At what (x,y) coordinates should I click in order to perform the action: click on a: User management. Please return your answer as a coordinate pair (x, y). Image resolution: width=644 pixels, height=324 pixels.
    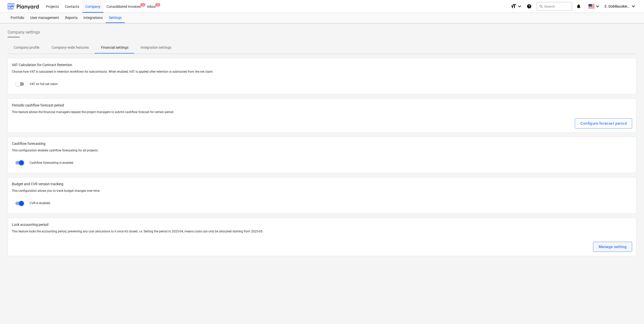
    Looking at the image, I should click on (45, 18).